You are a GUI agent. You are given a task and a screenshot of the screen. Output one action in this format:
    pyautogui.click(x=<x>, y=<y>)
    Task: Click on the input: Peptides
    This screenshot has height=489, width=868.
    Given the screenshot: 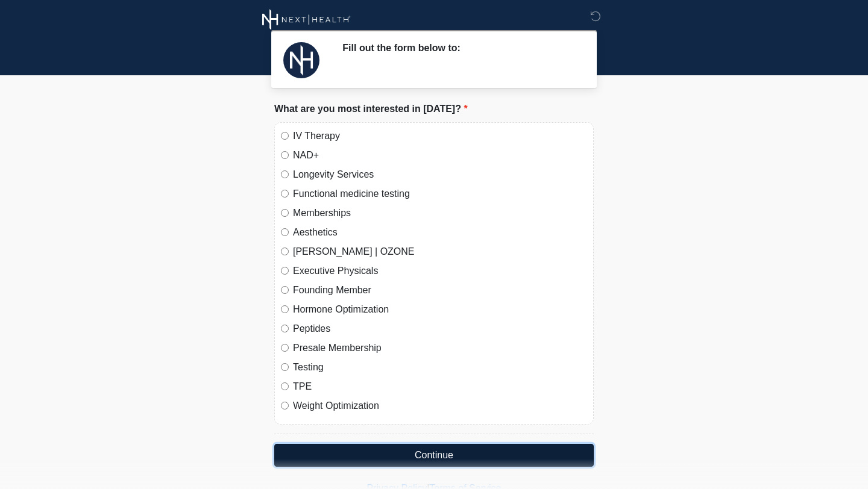 What is the action you would take?
    pyautogui.click(x=285, y=328)
    